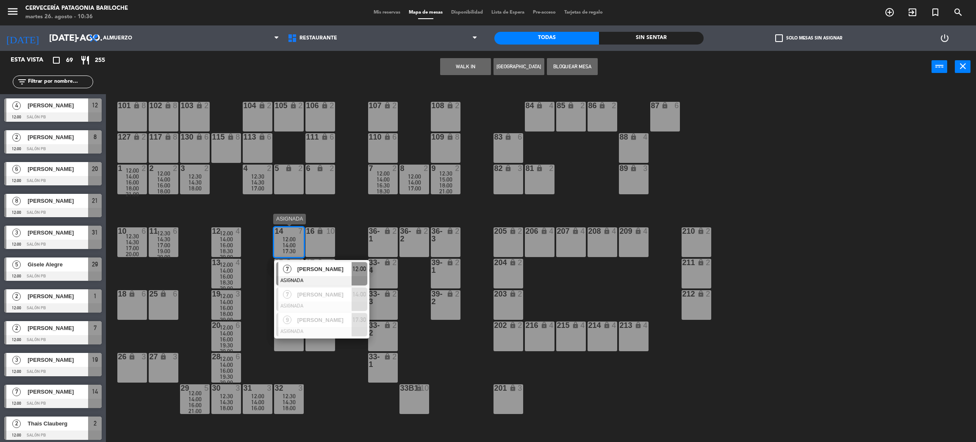 The image size is (976, 442). What do you see at coordinates (301, 231) in the screenshot?
I see `div: 7` at bounding box center [301, 231].